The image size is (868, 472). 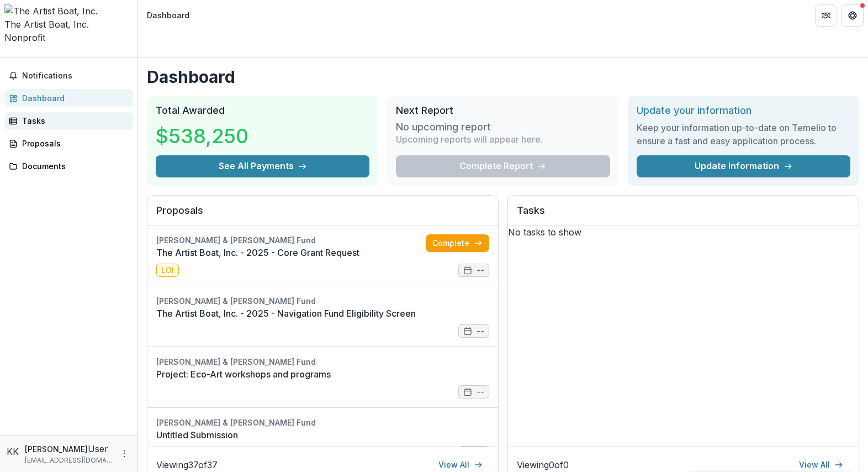 I want to click on a: Tasks, so click(x=69, y=121).